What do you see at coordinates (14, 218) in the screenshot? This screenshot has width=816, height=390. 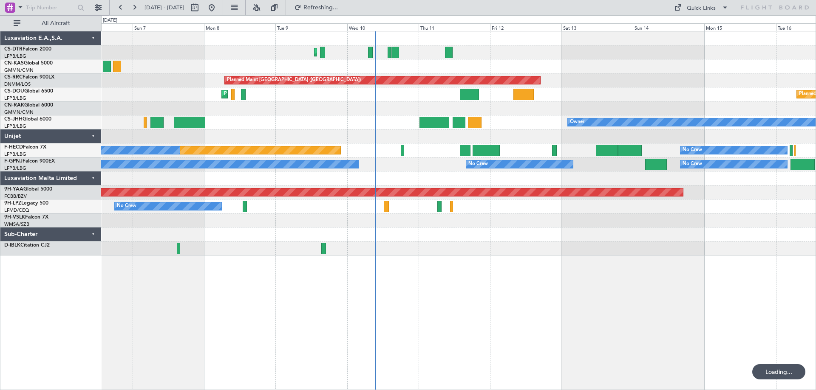 I see `span: 9H-VSLK` at bounding box center [14, 218].